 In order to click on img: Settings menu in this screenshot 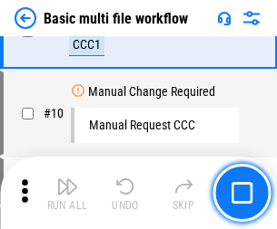, I will do `click(251, 18)`.